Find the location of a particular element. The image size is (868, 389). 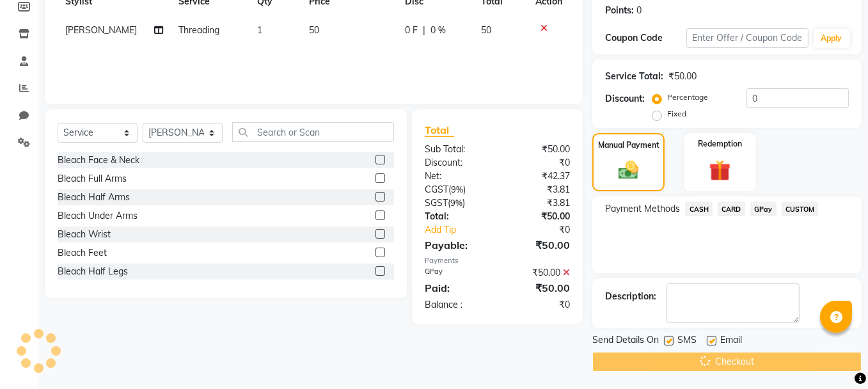

span: GPay is located at coordinates (763, 208).